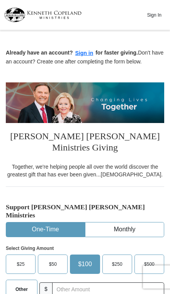 The image size is (170, 294). What do you see at coordinates (117, 264) in the screenshot?
I see `span: $250` at bounding box center [117, 264].